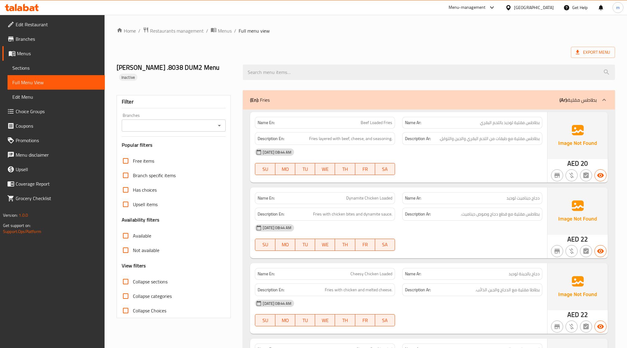 The width and height of the screenshot is (627, 348). Describe the element at coordinates (376, 122) in the screenshot. I see `span: Beef Loaded Fries` at that location.